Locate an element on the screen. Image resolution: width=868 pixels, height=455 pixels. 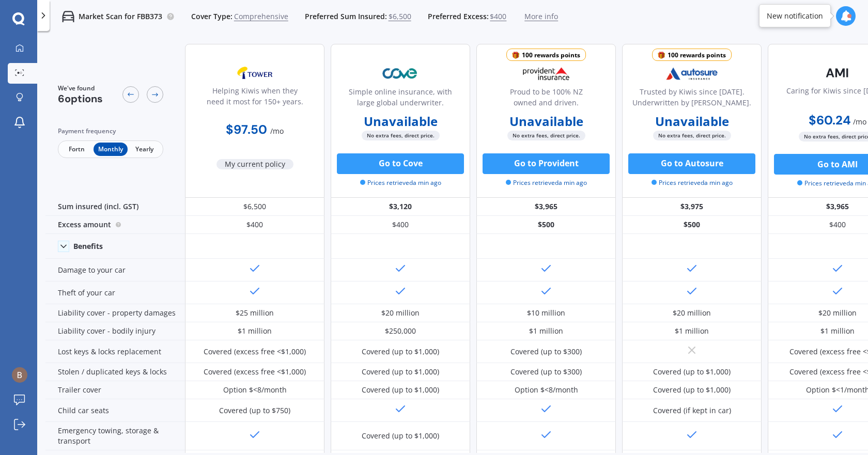
div: Liability cover - bodily injury is located at coordinates (115, 331).